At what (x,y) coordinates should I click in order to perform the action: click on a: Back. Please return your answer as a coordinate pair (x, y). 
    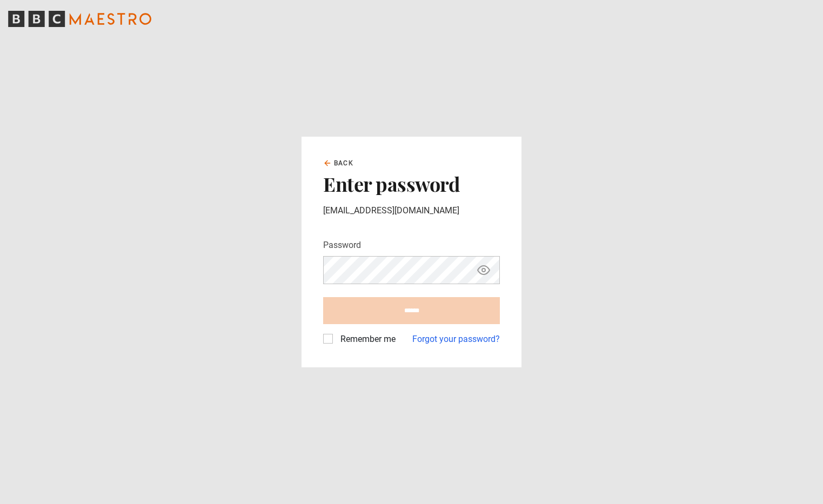
    Looking at the image, I should click on (338, 163).